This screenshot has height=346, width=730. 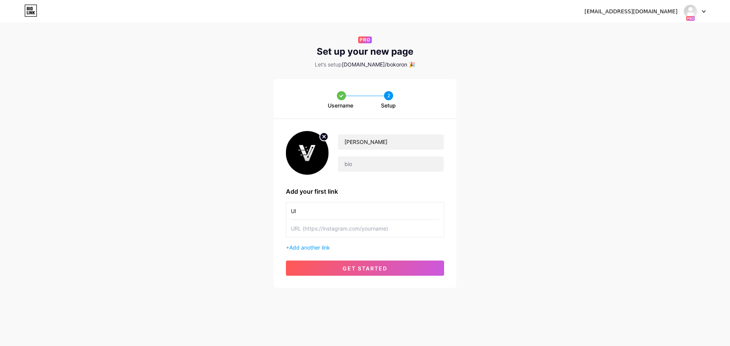 I want to click on span: Setup, so click(x=388, y=106).